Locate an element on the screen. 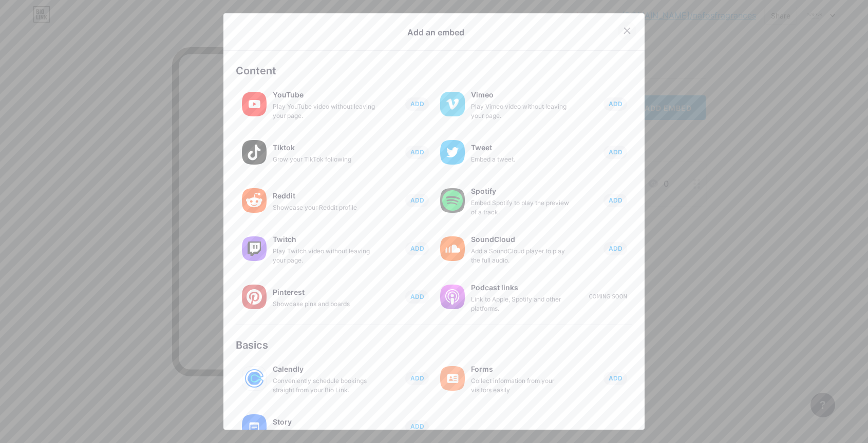 The height and width of the screenshot is (443, 868). img: story is located at coordinates (254, 427).